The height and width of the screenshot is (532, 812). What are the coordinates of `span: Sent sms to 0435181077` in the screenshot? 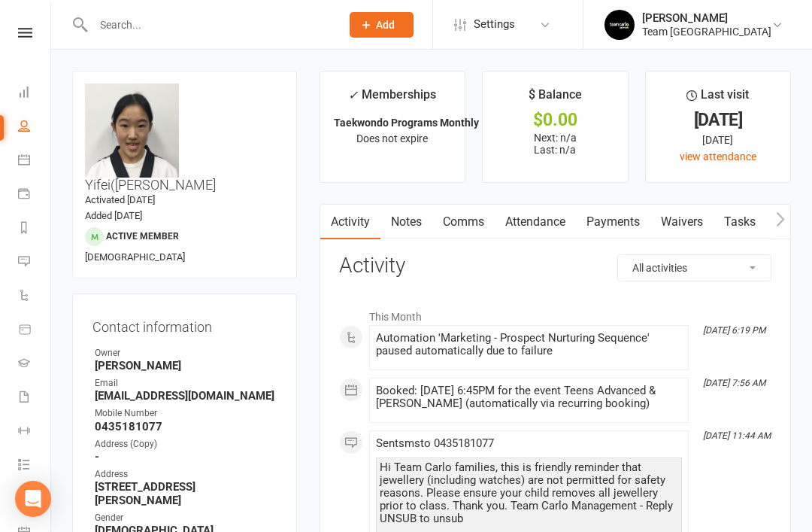 It's located at (434, 443).